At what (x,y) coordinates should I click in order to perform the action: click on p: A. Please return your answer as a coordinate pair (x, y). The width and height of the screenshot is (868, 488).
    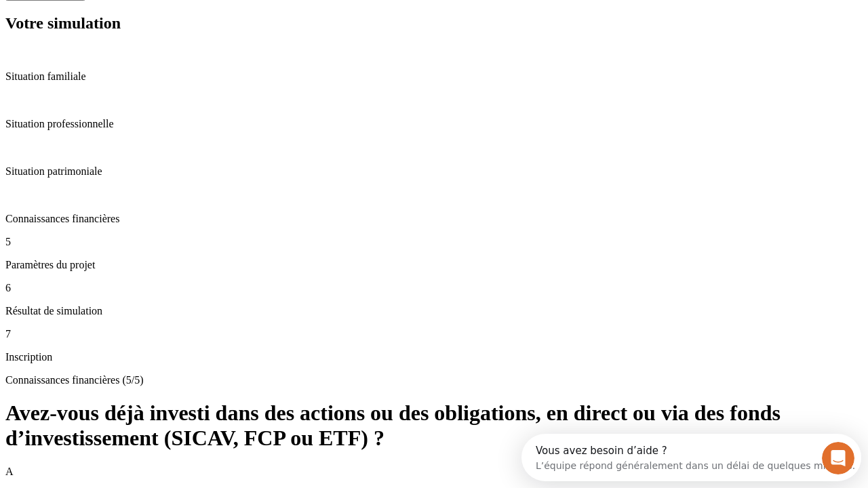
    Looking at the image, I should click on (434, 472).